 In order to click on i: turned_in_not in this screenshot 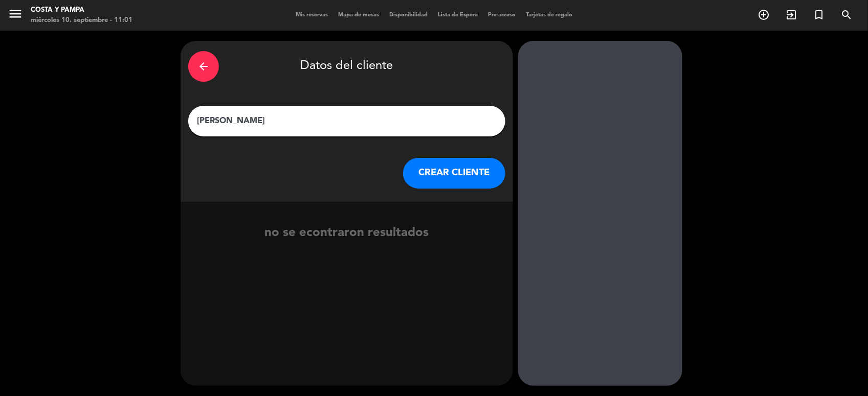, I will do `click(818, 15)`.